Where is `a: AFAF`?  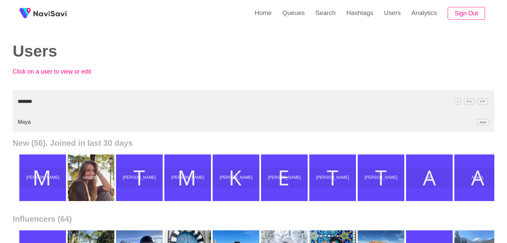 a: AFAF is located at coordinates (430, 178).